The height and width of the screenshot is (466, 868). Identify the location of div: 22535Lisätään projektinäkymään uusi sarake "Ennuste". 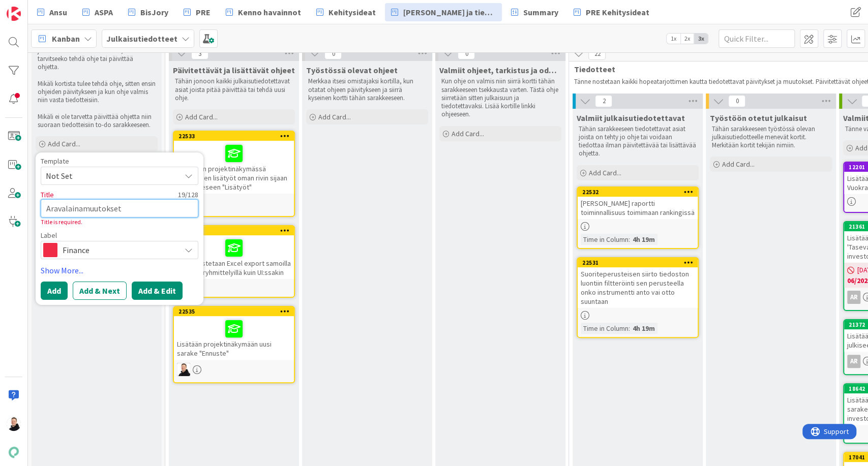
(234, 333).